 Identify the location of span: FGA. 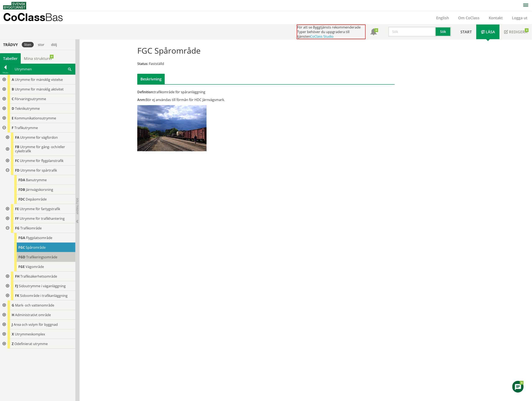
(22, 238).